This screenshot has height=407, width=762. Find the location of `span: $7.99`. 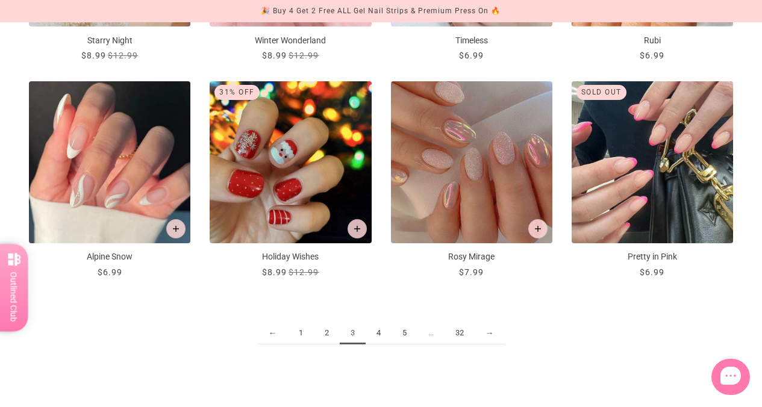

span: $7.99 is located at coordinates (471, 272).